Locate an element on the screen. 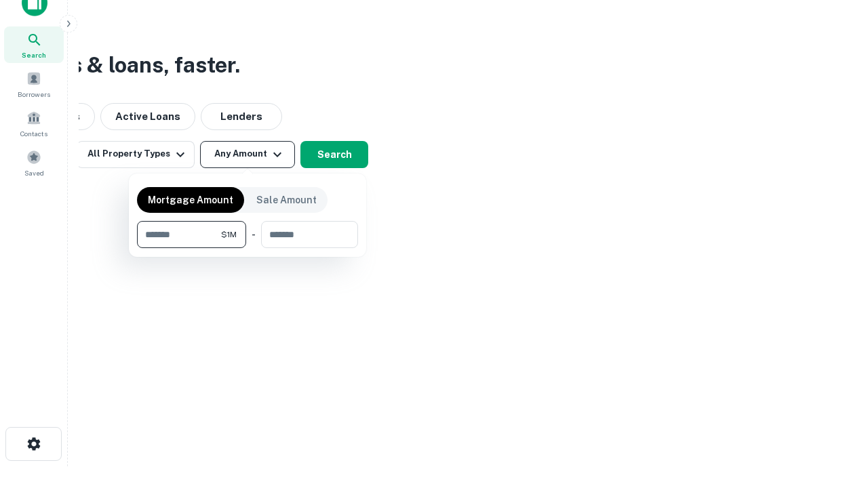  span: $1M is located at coordinates (229, 234).